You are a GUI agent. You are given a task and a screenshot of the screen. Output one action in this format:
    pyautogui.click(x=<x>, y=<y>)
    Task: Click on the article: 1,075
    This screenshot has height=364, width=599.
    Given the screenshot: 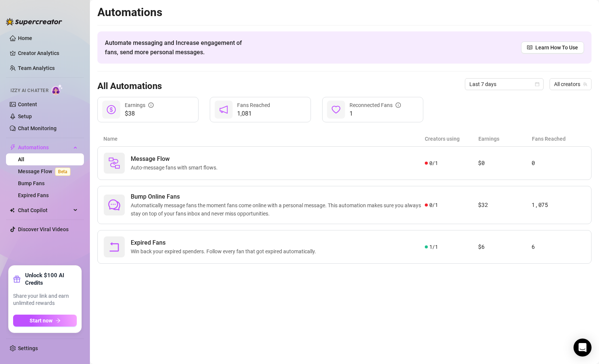 What is the action you would take?
    pyautogui.click(x=558, y=205)
    